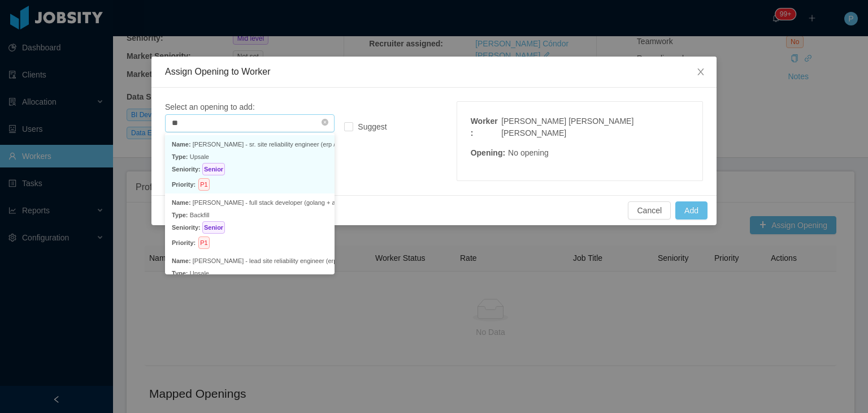  I want to click on button: Cancel, so click(649, 211).